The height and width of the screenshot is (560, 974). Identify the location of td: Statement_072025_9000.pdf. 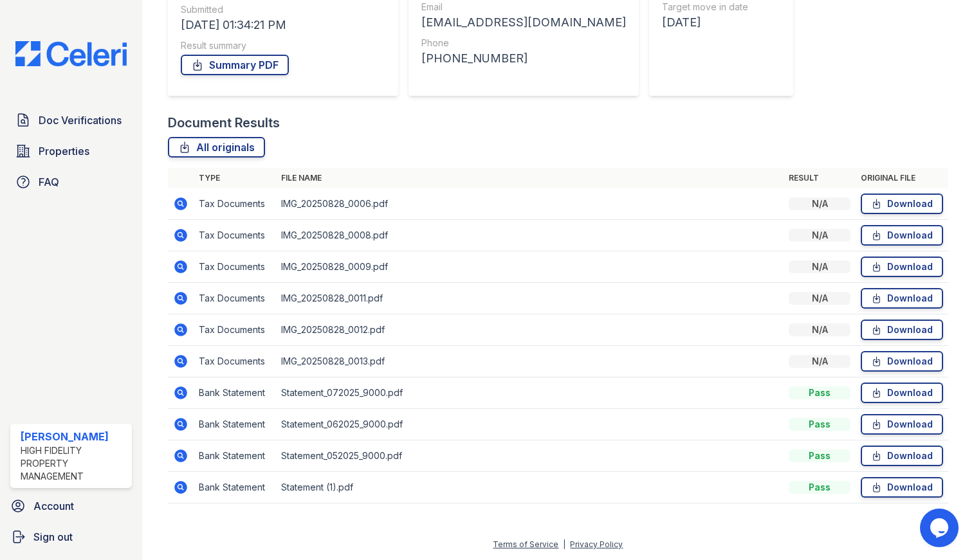
(529, 393).